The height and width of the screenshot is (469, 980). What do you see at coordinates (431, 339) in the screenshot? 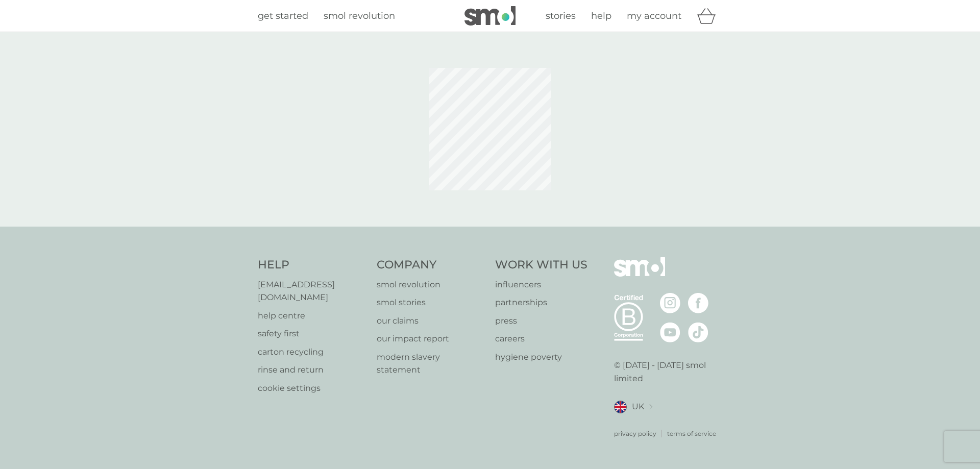
I see `p: our impact report` at bounding box center [431, 339].